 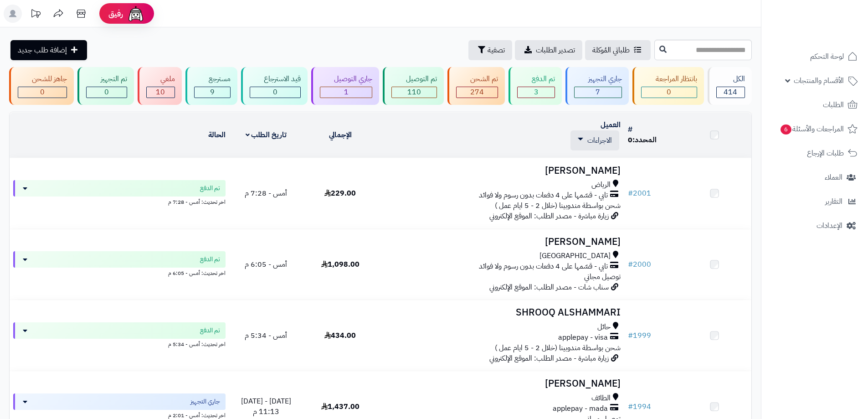 I want to click on a: الحالة, so click(x=217, y=135).